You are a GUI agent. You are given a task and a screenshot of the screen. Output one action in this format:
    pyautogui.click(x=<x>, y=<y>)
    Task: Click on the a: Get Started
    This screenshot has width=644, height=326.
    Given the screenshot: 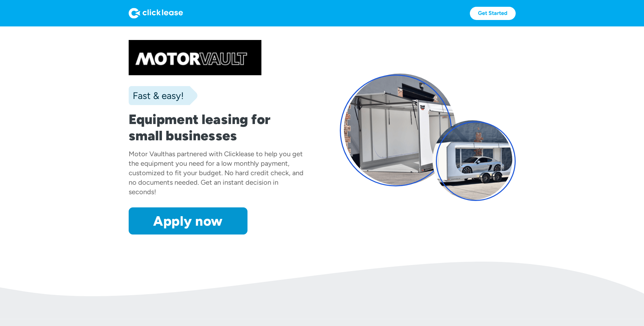 What is the action you would take?
    pyautogui.click(x=493, y=13)
    